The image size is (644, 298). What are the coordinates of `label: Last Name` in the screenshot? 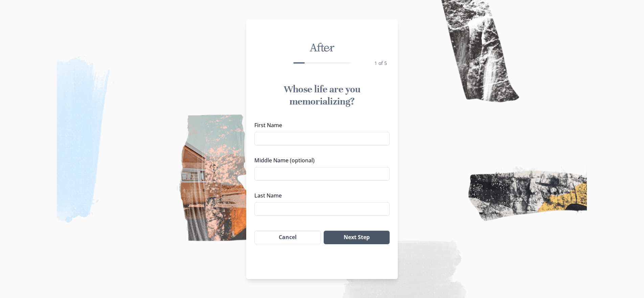 It's located at (320, 196).